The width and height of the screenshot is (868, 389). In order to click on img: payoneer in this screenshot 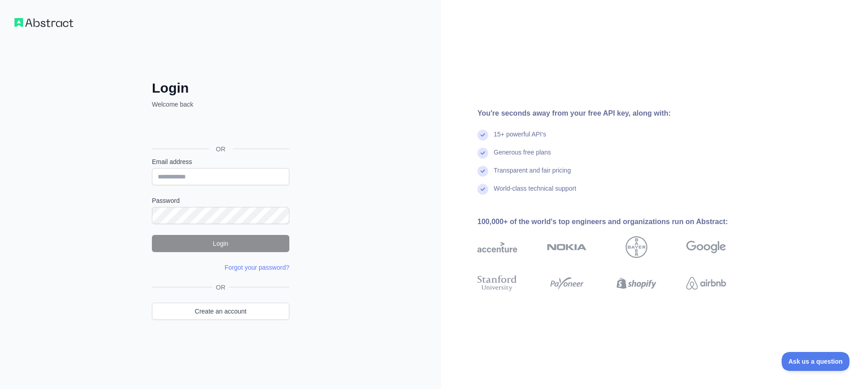, I will do `click(567, 283)`.